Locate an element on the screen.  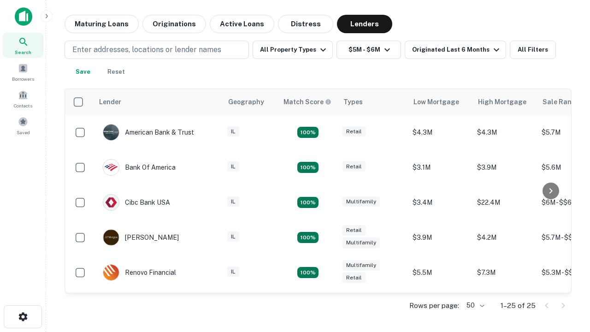
div: Matching Properties: 7, hasApolloMatch: undefined is located at coordinates (308, 132).